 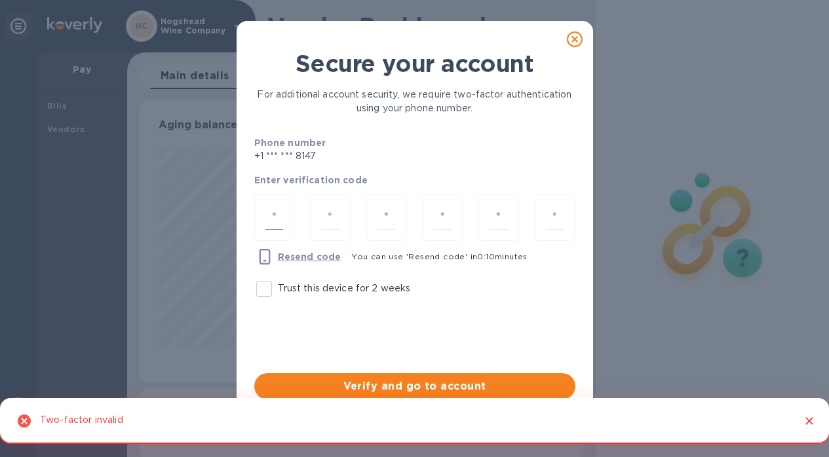 What do you see at coordinates (809, 421) in the screenshot?
I see `button: Close` at bounding box center [809, 421].